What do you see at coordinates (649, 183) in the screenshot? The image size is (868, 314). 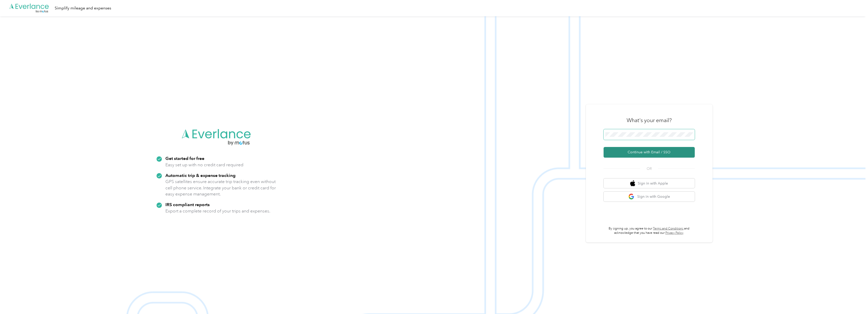 I see `button: apple logoSign in with Apple` at bounding box center [649, 183].